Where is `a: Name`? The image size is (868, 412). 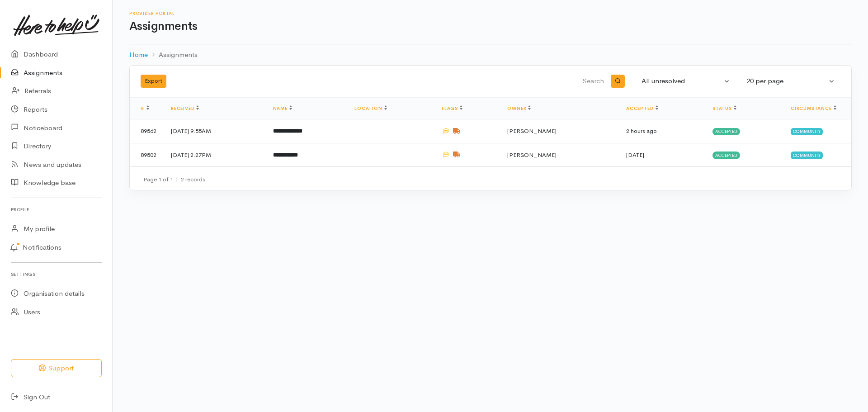 a: Name is located at coordinates (282, 108).